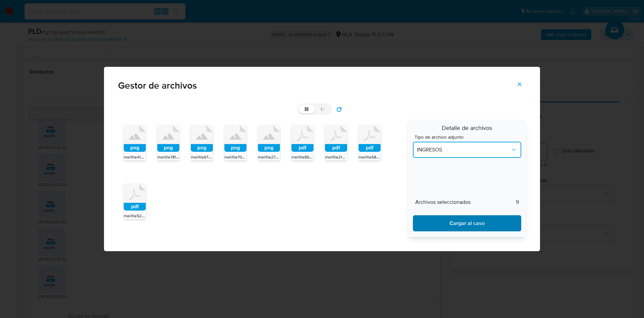  What do you see at coordinates (467, 129) in the screenshot?
I see `span: Detalle de archivos` at bounding box center [467, 129].